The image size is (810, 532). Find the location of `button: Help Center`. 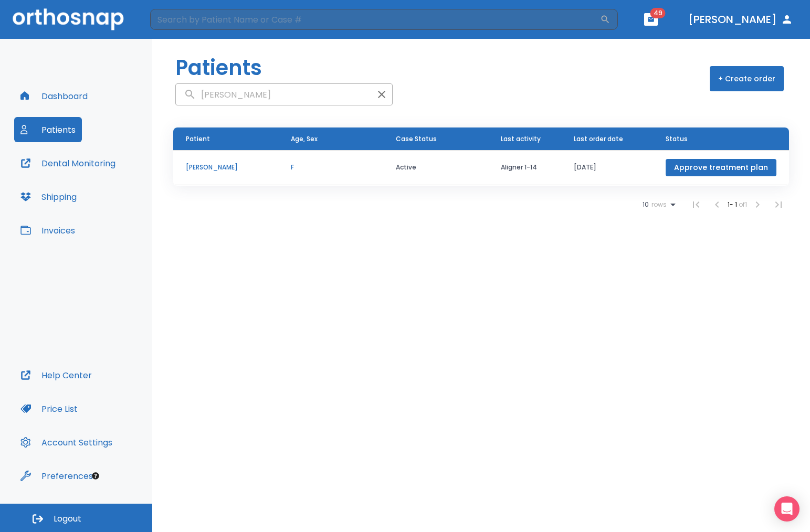

button: Help Center is located at coordinates (56, 375).